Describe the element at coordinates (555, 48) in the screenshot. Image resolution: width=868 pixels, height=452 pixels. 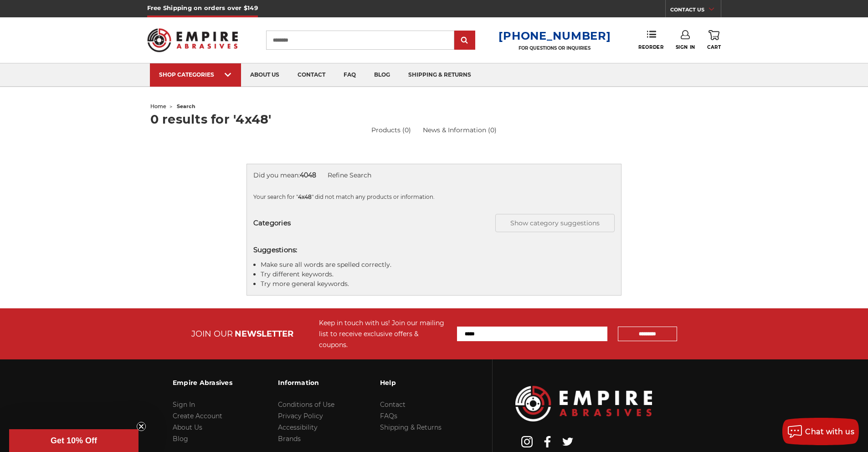
I see `p: FOR QUESTIONS OR INQUIRIES` at that location.